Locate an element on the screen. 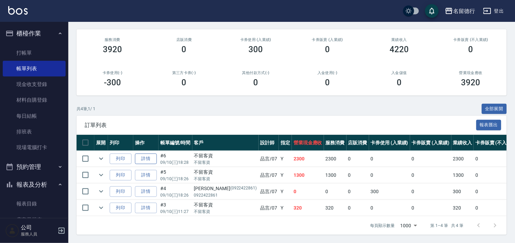 Image resolution: width=515 pixels, height=243 pixels. th: 服務消費 is located at coordinates (335, 143).